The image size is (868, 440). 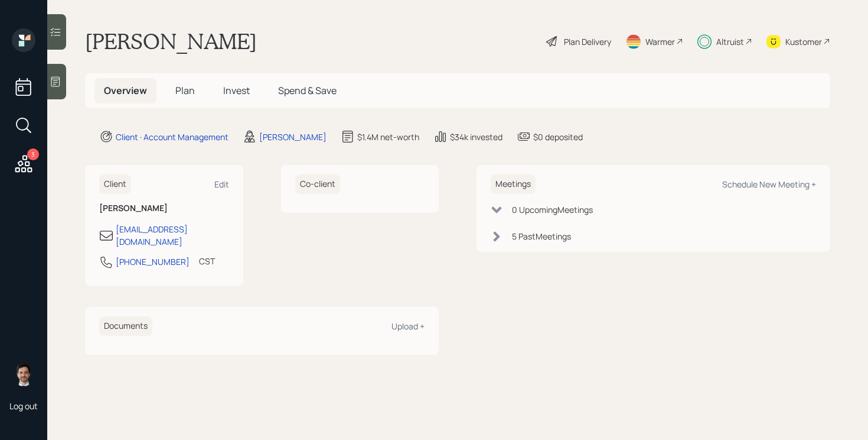 What do you see at coordinates (307, 90) in the screenshot?
I see `span: Spend & Save` at bounding box center [307, 90].